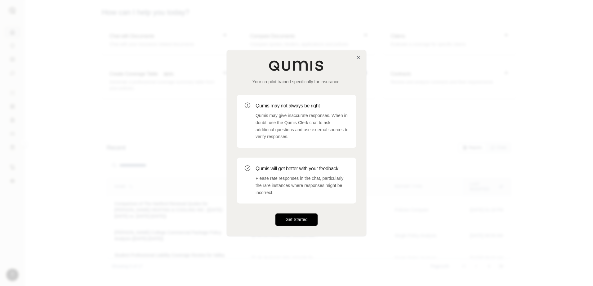 The image size is (593, 286). Describe the element at coordinates (302, 169) in the screenshot. I see `h3: Qumis will get better with your feedback` at that location.